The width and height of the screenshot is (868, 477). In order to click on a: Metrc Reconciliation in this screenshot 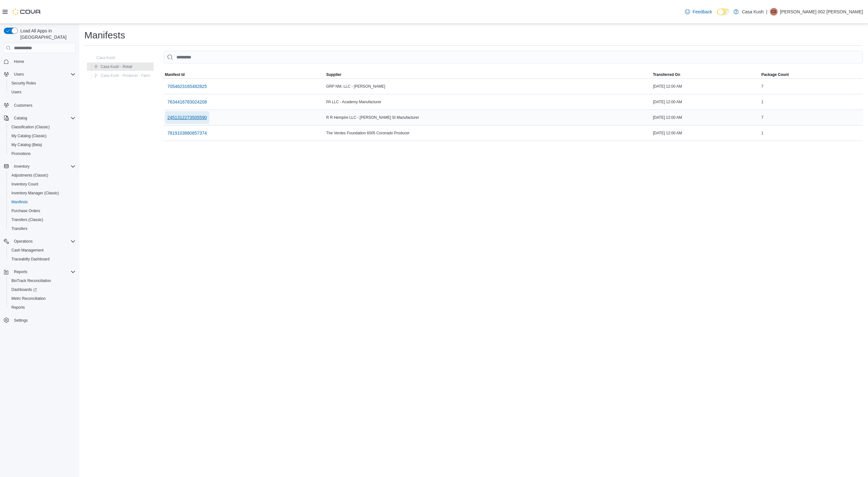, I will do `click(28, 299)`.